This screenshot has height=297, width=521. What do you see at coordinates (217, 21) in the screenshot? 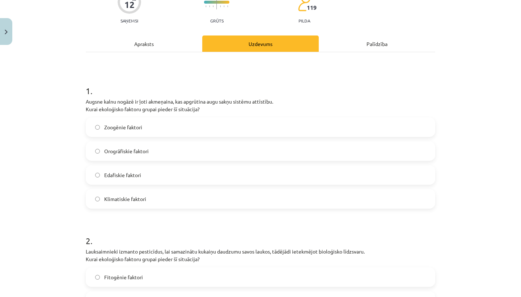
I see `p: Grūts` at bounding box center [217, 21].